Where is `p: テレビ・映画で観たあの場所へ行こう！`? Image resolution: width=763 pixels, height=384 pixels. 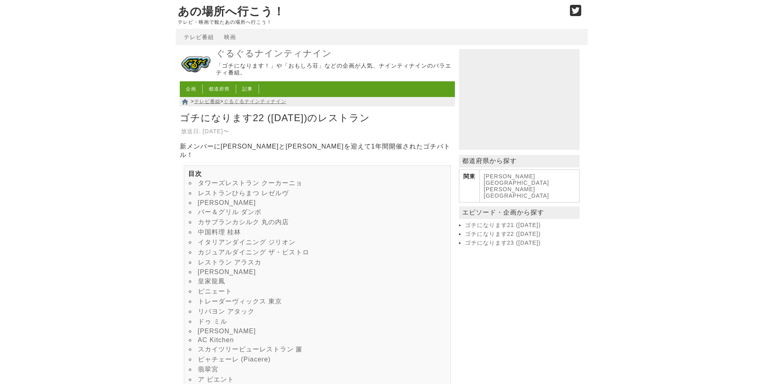 p: テレビ・映画で観たあの場所へ行こう！ is located at coordinates (370, 22).